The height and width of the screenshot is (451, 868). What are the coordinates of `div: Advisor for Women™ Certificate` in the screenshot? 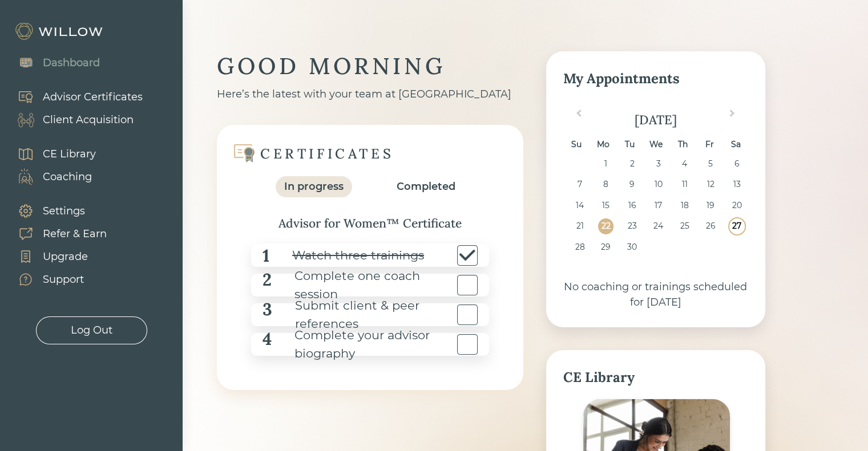 It's located at (370, 224).